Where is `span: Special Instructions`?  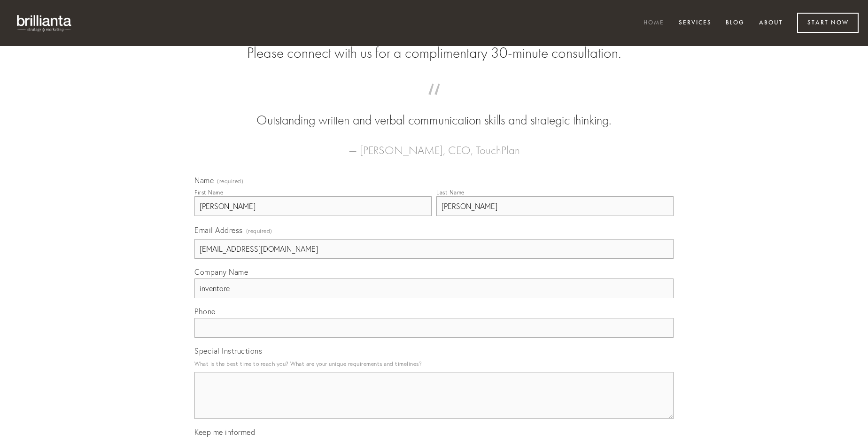 span: Special Instructions is located at coordinates (229, 351).